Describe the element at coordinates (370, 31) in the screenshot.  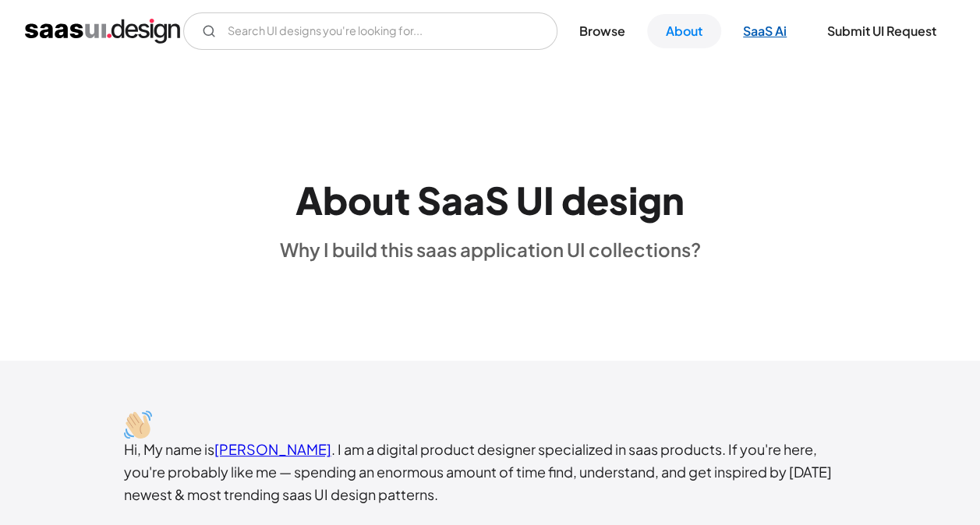
I see `input: Search UI designs you're looking for...` at that location.